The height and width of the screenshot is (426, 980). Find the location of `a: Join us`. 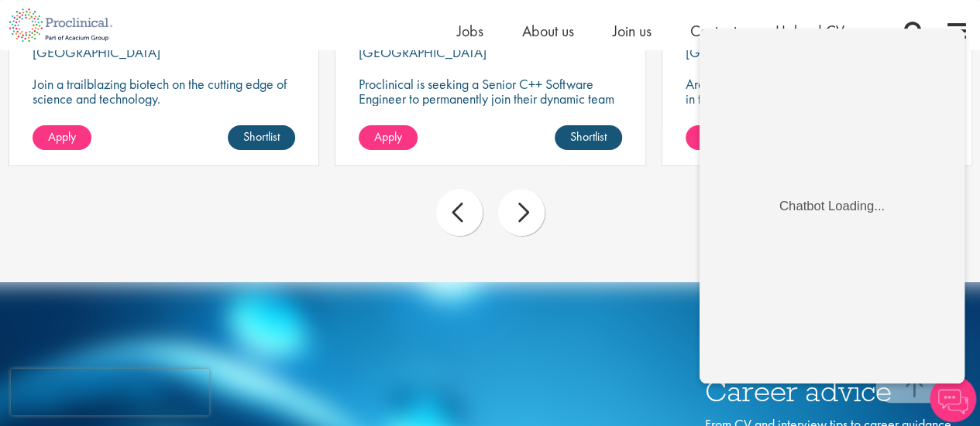

a: Join us is located at coordinates (632, 31).